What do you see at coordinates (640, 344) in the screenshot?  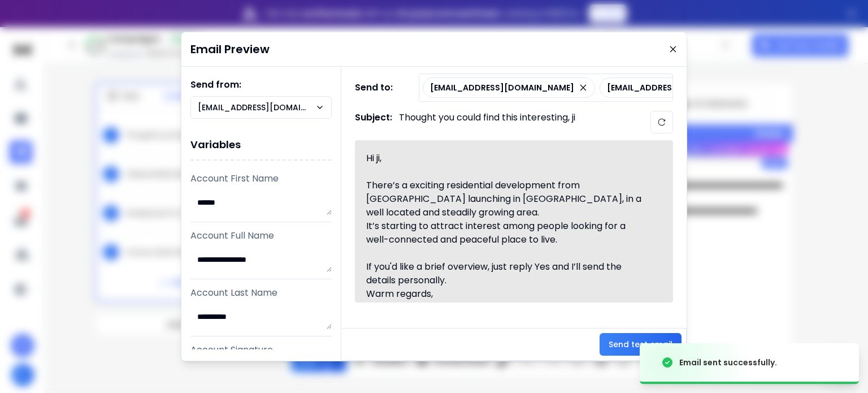 I see `button: Send test email` at bounding box center [640, 344].